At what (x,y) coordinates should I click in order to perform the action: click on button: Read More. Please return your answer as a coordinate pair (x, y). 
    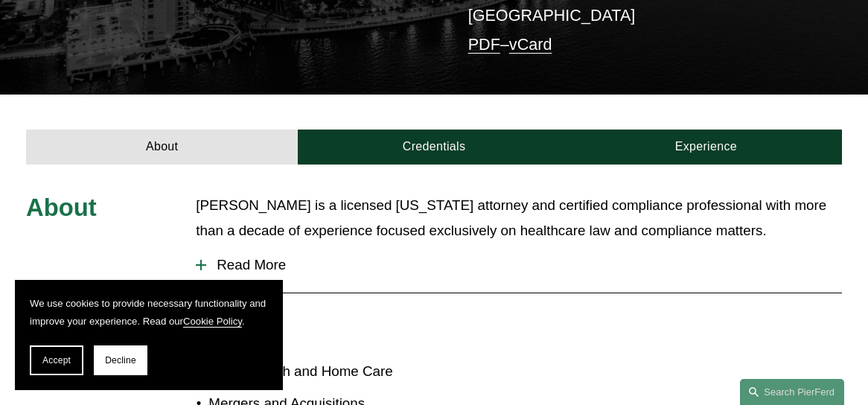
    Looking at the image, I should click on (519, 265).